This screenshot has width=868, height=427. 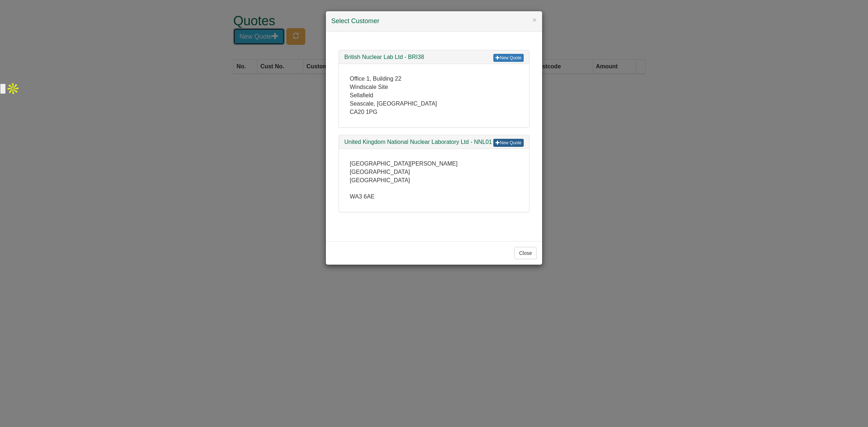 What do you see at coordinates (434, 142) in the screenshot?
I see `h3: United Kingdom National Nuclear Laboratory Ltd - NNL01` at bounding box center [434, 142].